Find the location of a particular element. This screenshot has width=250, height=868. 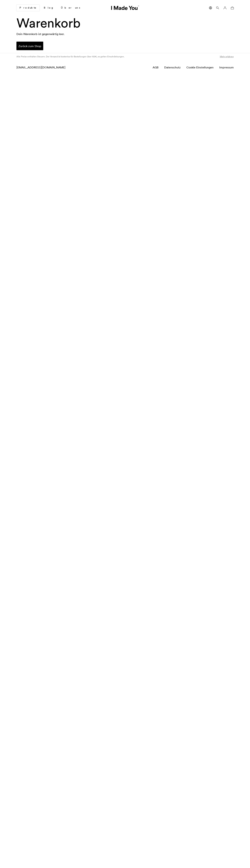

a: Cookie Einstellungen is located at coordinates (200, 68).